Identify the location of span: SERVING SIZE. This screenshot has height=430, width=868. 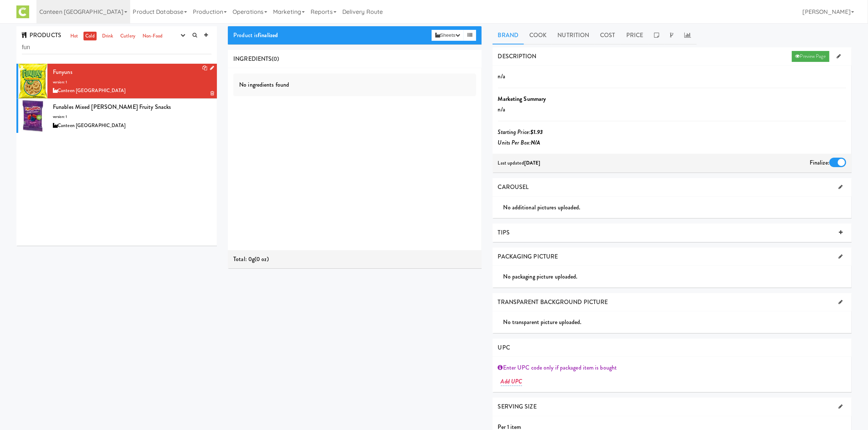
(517, 407).